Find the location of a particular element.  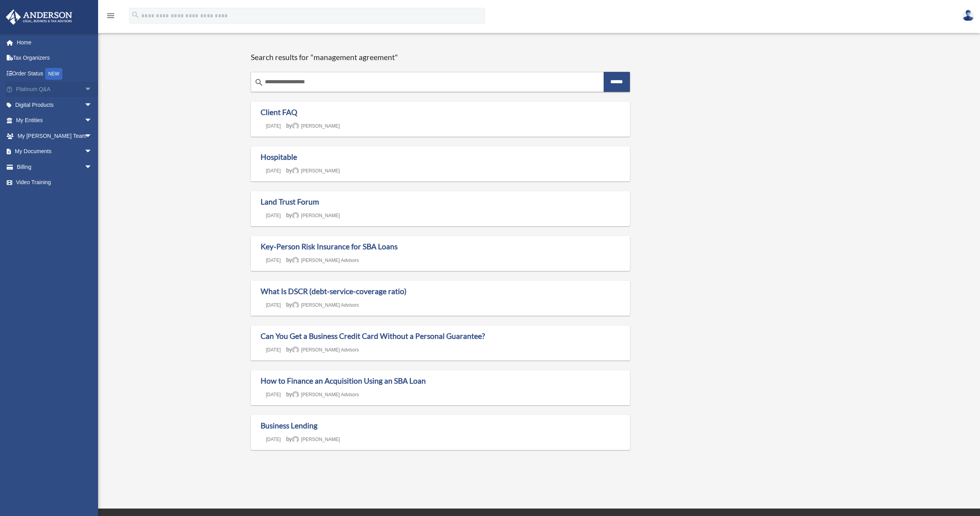

img: User Pic is located at coordinates (968, 16).